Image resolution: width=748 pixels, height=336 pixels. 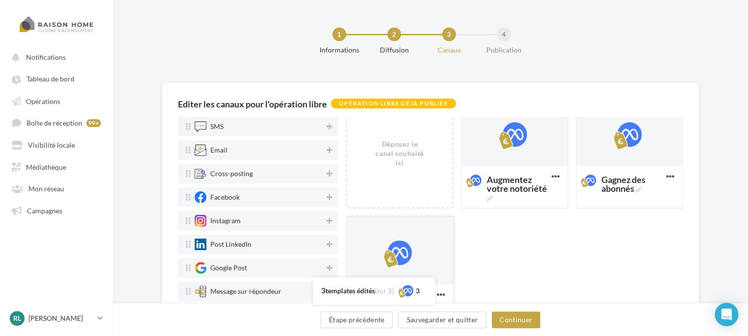 I want to click on button: Sauvegarder et quitter, so click(x=442, y=320).